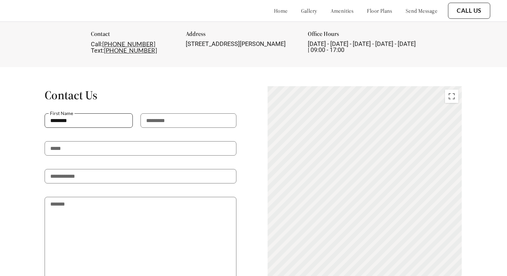 The height and width of the screenshot is (276, 507). Describe the element at coordinates (281, 11) in the screenshot. I see `a: home` at that location.